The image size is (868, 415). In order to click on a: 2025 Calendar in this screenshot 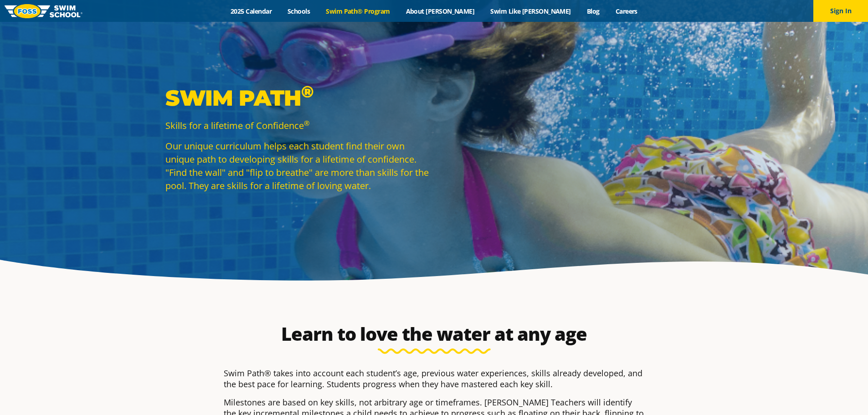, I will do `click(251, 11)`.